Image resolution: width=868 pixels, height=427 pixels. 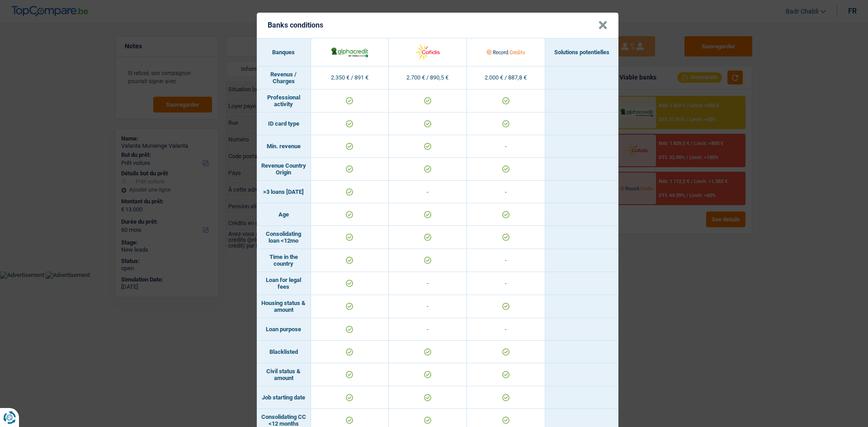 I want to click on td: Revenus / Charges, so click(x=284, y=78).